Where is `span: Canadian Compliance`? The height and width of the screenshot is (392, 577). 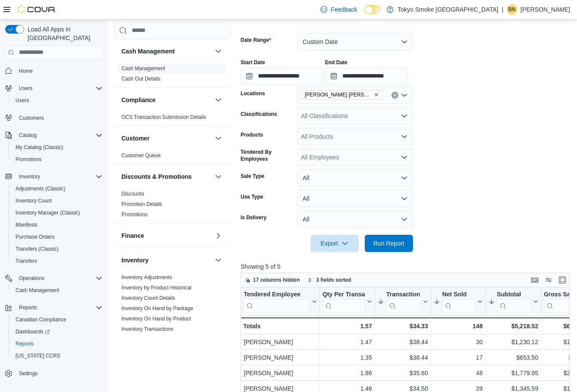 span: Canadian Compliance is located at coordinates (57, 319).